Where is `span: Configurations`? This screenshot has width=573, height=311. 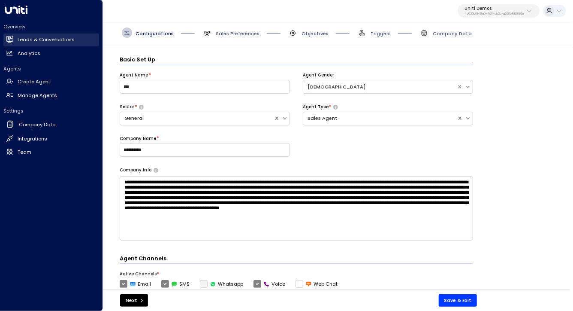 span: Configurations is located at coordinates (154, 33).